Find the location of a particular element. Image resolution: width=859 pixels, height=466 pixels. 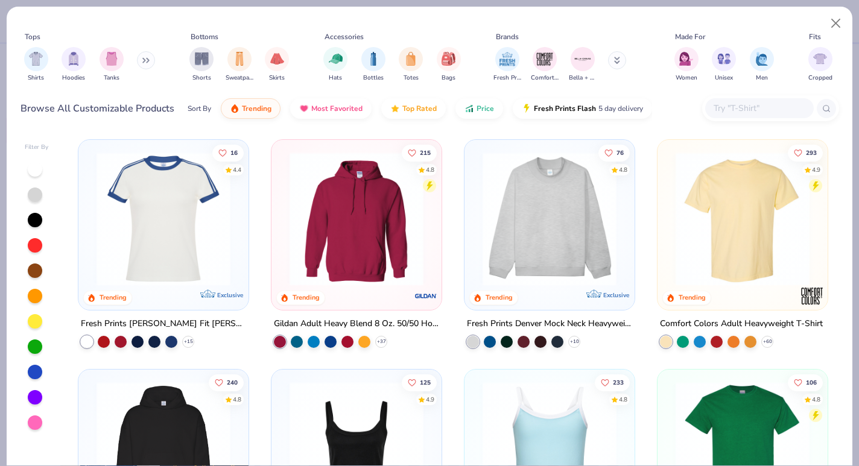

img: flash.gif is located at coordinates (526, 109).